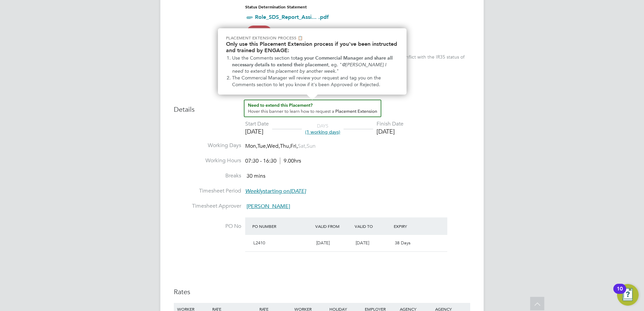 The height and width of the screenshot is (311, 644). I want to click on span: (1 working days), so click(323, 132).